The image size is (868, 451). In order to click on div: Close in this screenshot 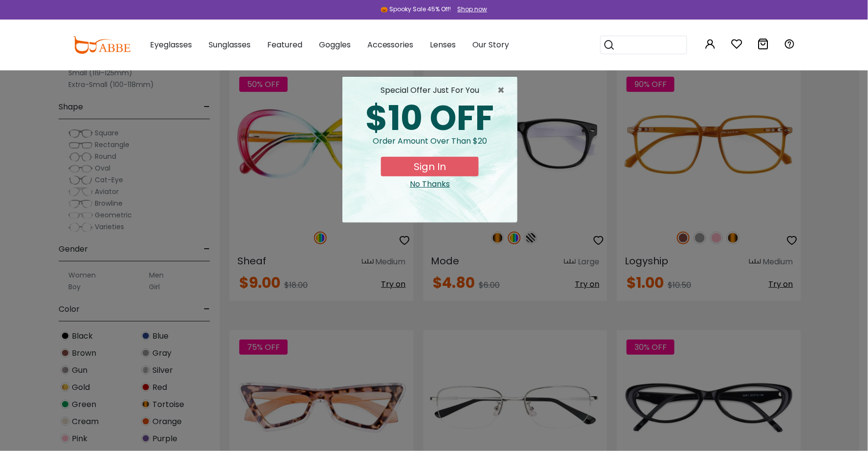, I will do `click(430, 184)`.